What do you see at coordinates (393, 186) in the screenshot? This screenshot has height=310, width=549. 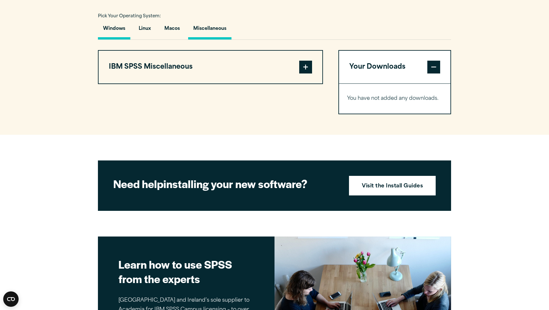 I see `a: Visit the Install Guides` at bounding box center [393, 186].